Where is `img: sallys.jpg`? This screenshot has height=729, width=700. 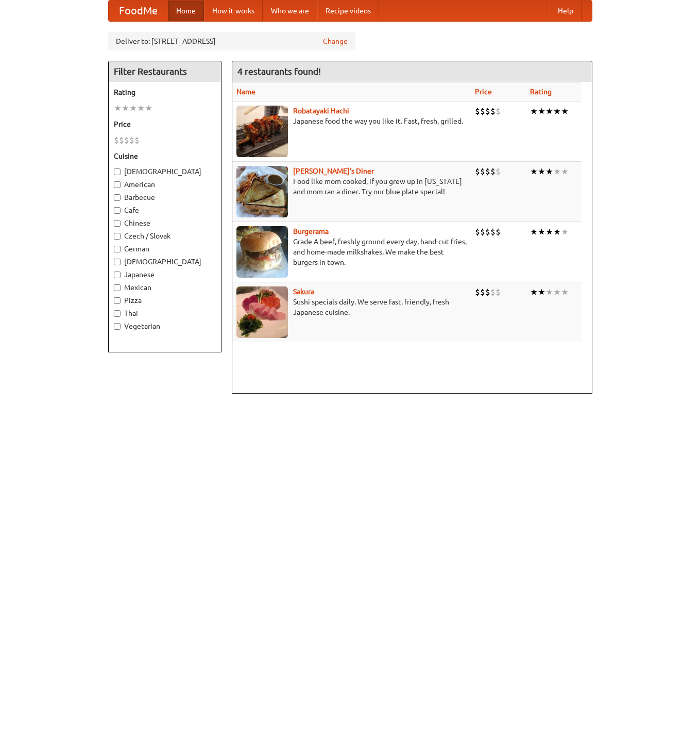 img: sallys.jpg is located at coordinates (262, 192).